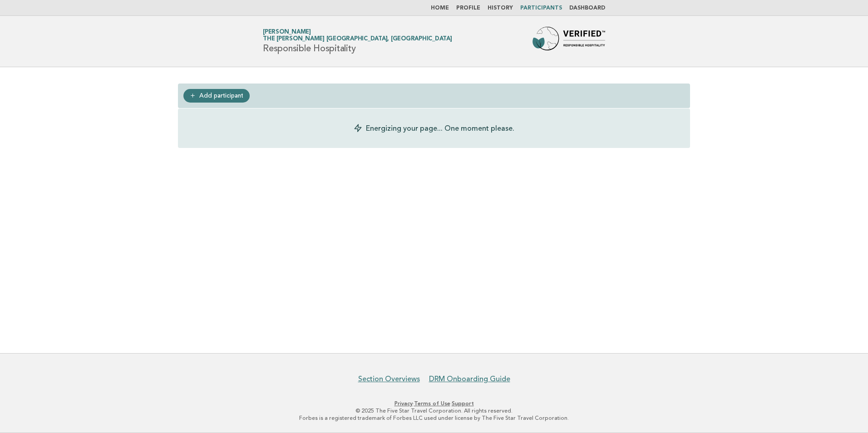 The image size is (868, 433). What do you see at coordinates (357, 42) in the screenshot?
I see `h1: Responsible Hospitality` at bounding box center [357, 42].